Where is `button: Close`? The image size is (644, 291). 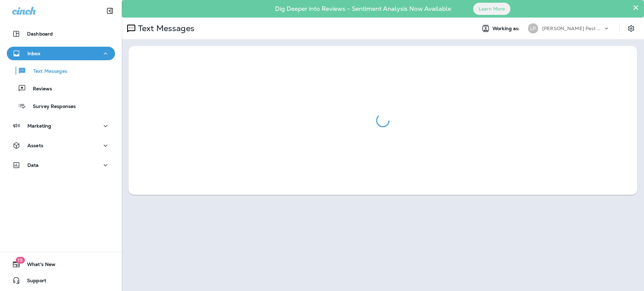 button: Close is located at coordinates (636, 8).